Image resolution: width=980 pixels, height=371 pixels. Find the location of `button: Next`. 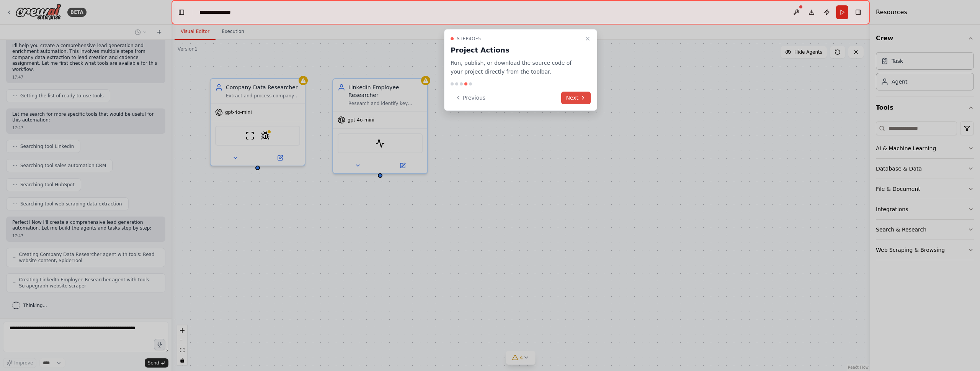

button: Next is located at coordinates (576, 97).